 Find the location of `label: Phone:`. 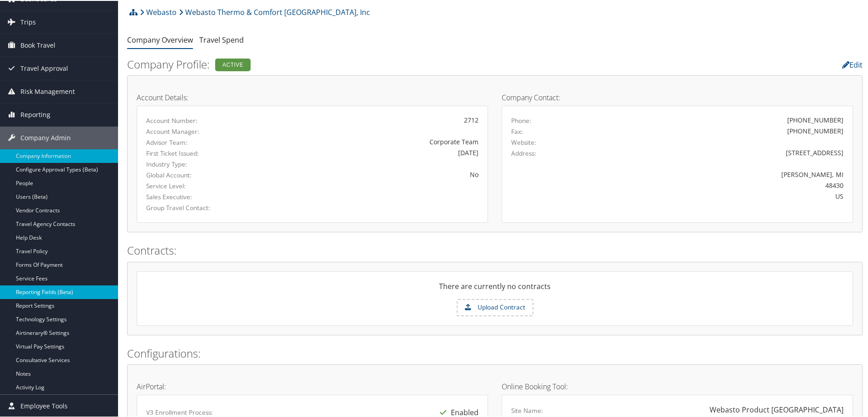

label: Phone: is located at coordinates (521, 120).